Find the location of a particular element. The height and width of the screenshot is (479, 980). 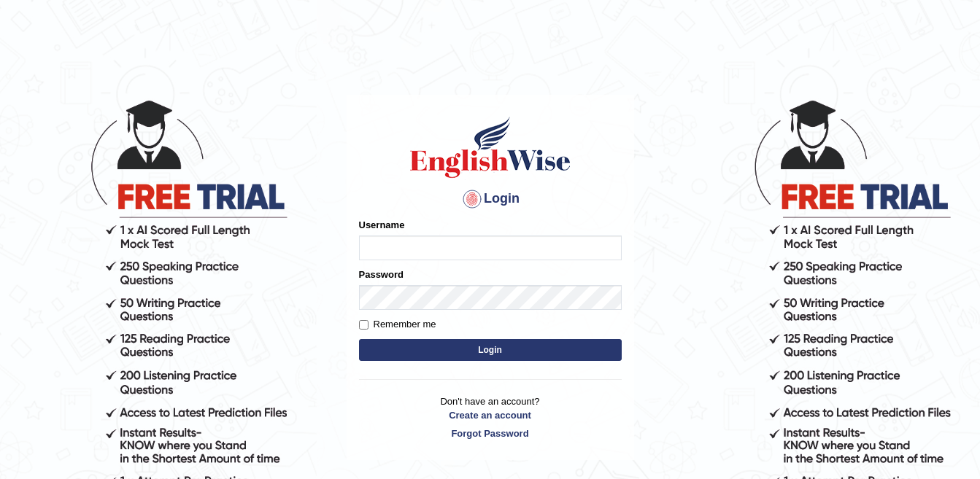

button: Login is located at coordinates (491, 350).